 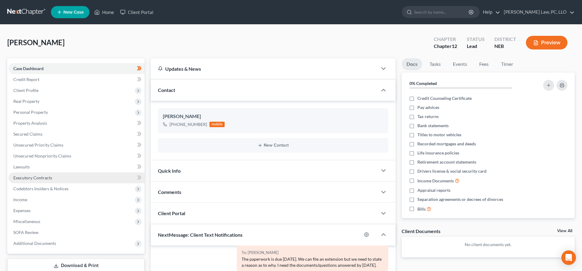 What do you see at coordinates (565, 231) in the screenshot?
I see `a: View All` at bounding box center [565, 231].